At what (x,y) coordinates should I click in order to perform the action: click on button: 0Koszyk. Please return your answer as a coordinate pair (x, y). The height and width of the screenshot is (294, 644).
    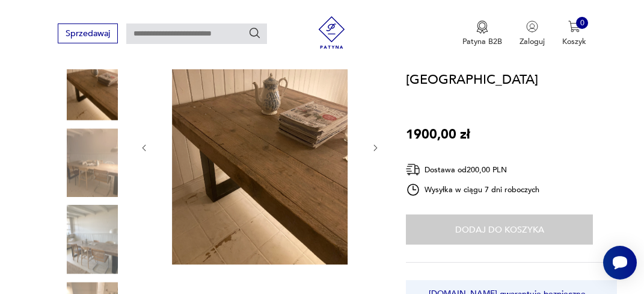
    Looking at the image, I should click on (574, 34).